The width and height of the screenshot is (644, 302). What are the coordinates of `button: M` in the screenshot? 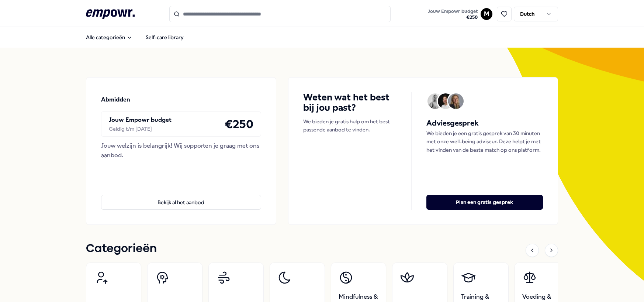 It's located at (486, 14).